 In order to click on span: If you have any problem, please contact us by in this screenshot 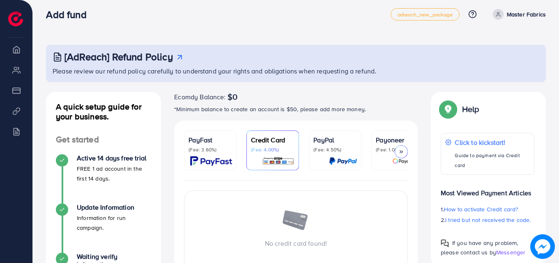, I will do `click(479, 248)`.